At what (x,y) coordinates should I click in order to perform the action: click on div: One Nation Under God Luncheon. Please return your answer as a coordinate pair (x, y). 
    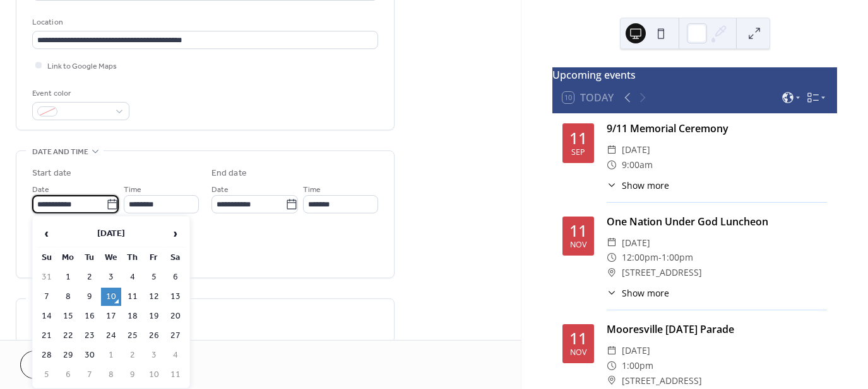
    Looking at the image, I should click on (716, 222).